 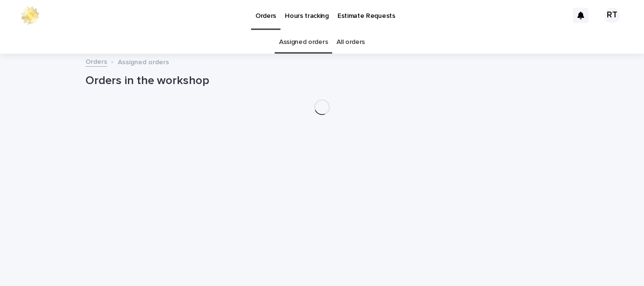 I want to click on div: RT, so click(x=612, y=16).